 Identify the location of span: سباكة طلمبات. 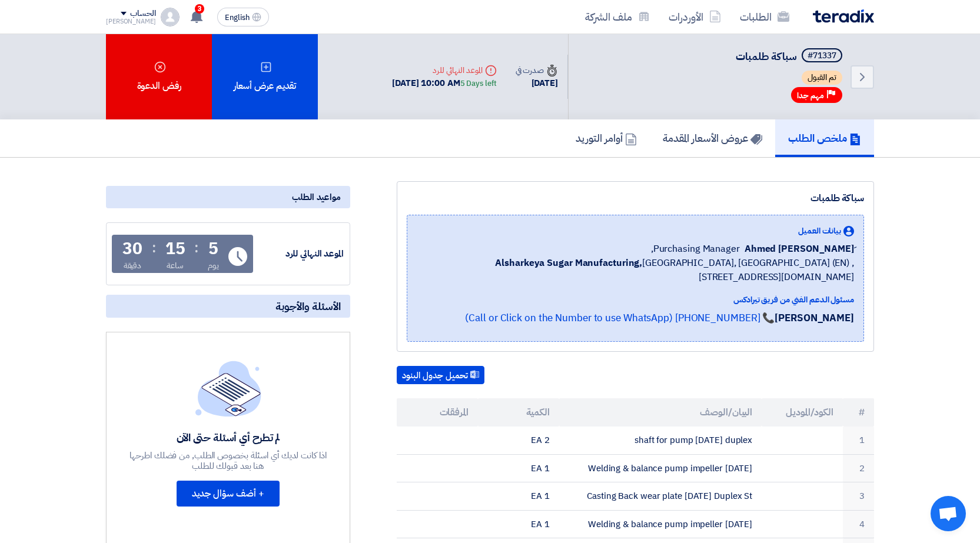
(766, 56).